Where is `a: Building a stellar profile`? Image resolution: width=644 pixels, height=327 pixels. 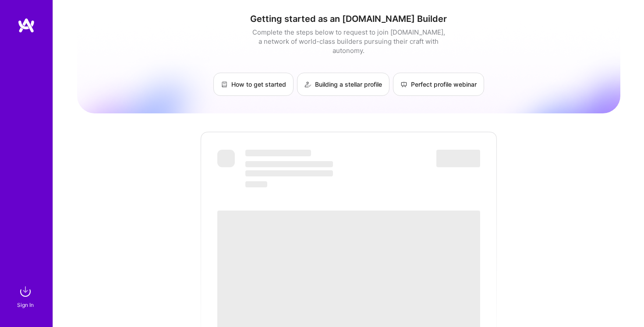 a: Building a stellar profile is located at coordinates (343, 84).